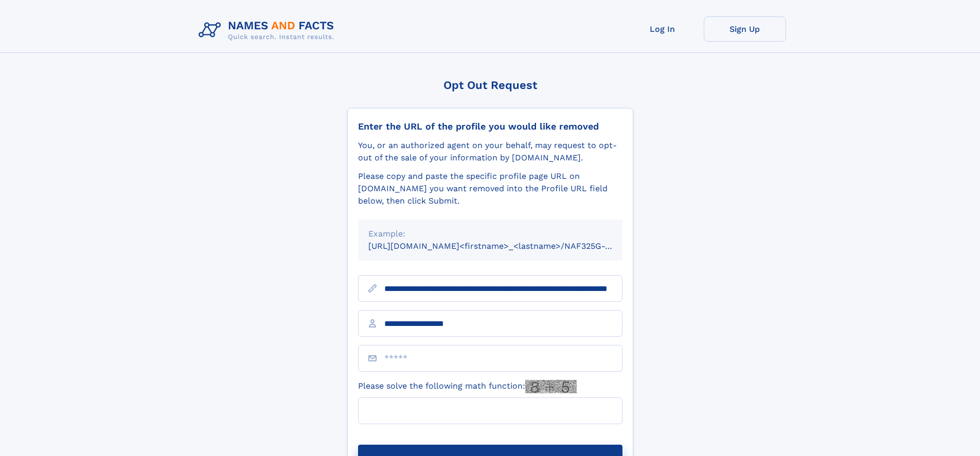 This screenshot has height=456, width=980. I want to click on div: Enter the URL of the profile you would like removed, so click(490, 127).